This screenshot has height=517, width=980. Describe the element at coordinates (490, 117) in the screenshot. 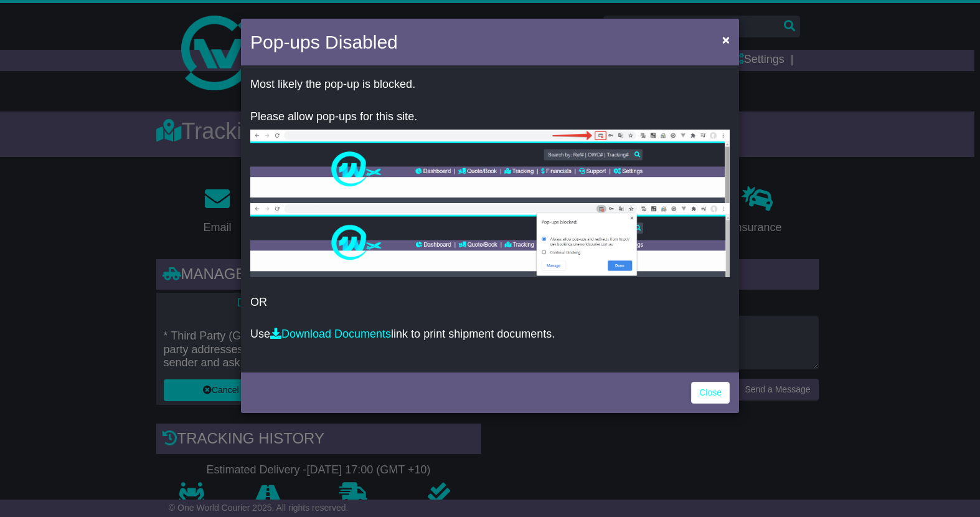

I see `p: Please allow pop-ups for this site.` at that location.